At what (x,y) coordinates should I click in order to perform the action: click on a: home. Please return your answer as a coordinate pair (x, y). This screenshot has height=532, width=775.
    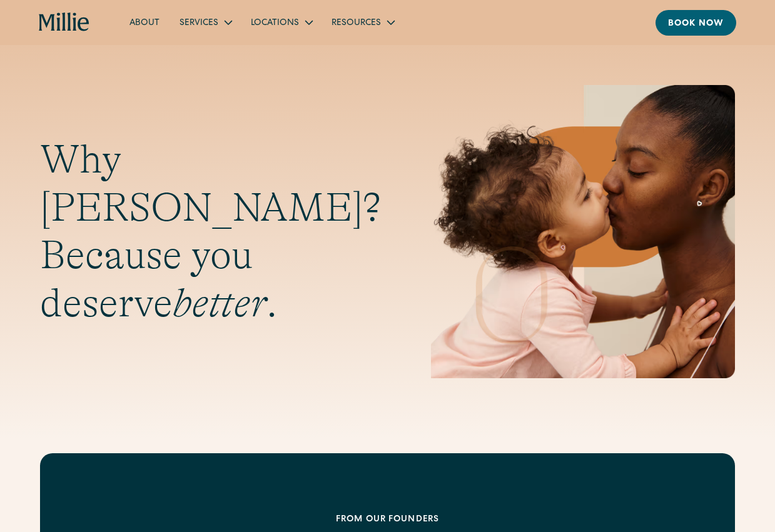
    Looking at the image, I should click on (64, 22).